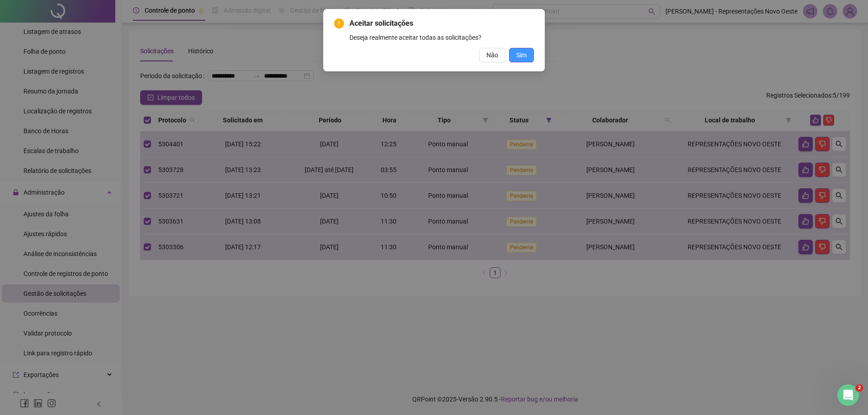 The width and height of the screenshot is (868, 415). I want to click on span: Aceitar solicitações, so click(442, 23).